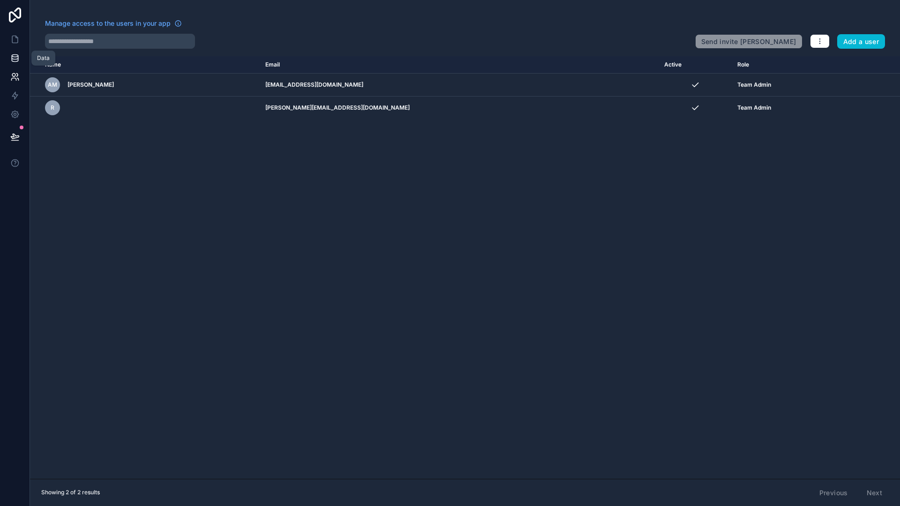  I want to click on th: Role, so click(790, 65).